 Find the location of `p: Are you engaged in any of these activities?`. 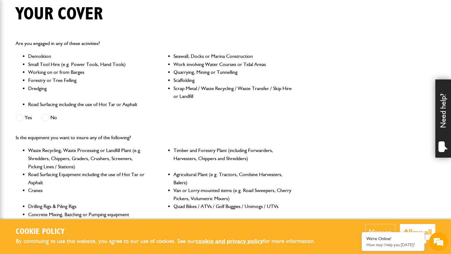

p: Are you engaged in any of these activities? is located at coordinates (154, 44).